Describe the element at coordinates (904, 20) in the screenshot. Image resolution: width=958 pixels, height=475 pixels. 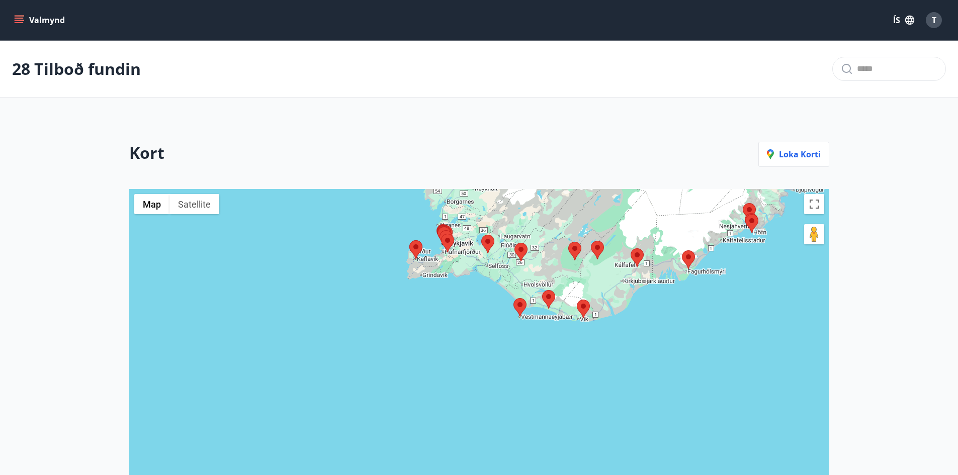
I see `button: ÍS` at that location.